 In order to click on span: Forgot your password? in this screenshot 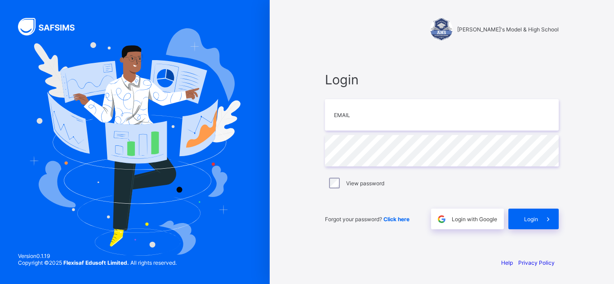, I will do `click(367, 219)`.